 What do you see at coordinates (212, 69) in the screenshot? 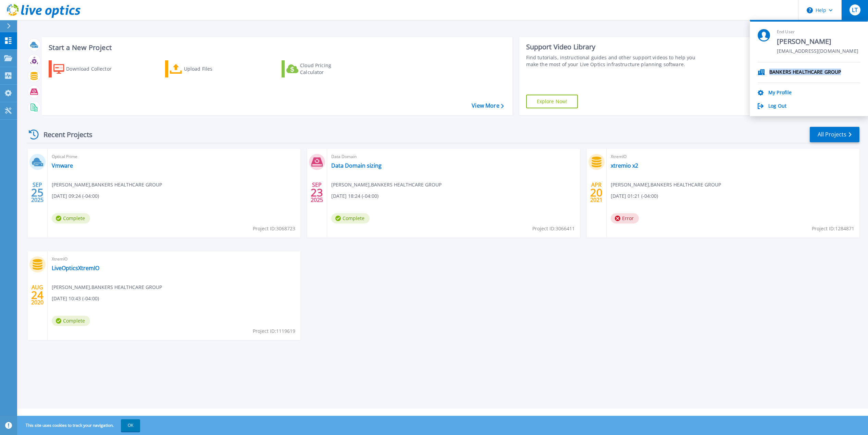
I see `div: Upload Files` at bounding box center [212, 69].